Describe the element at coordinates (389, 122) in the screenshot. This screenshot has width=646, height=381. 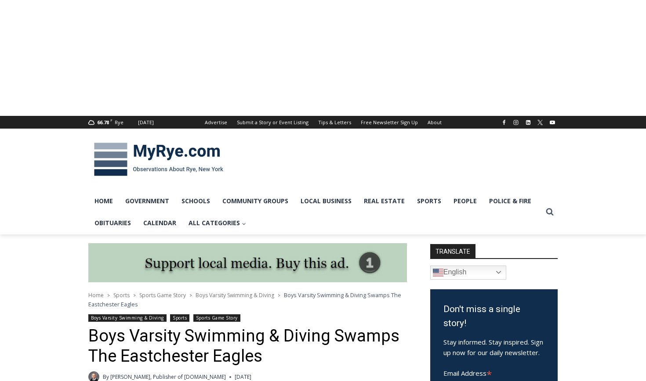
I see `a: Free Newsletter Sign Up` at that location.